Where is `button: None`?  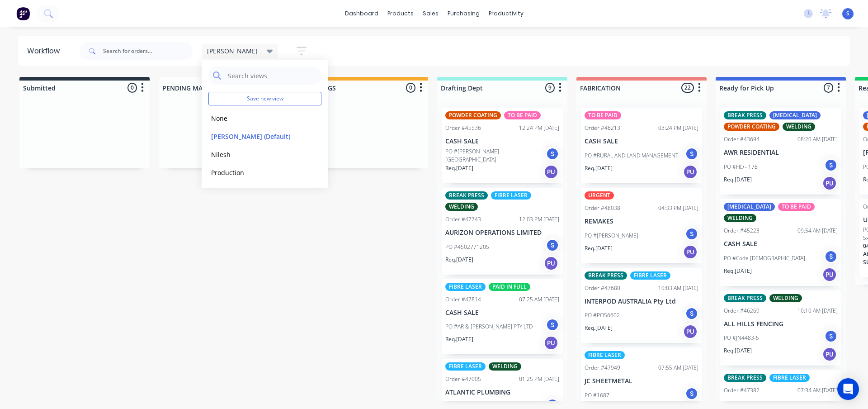
button: None is located at coordinates (257, 118).